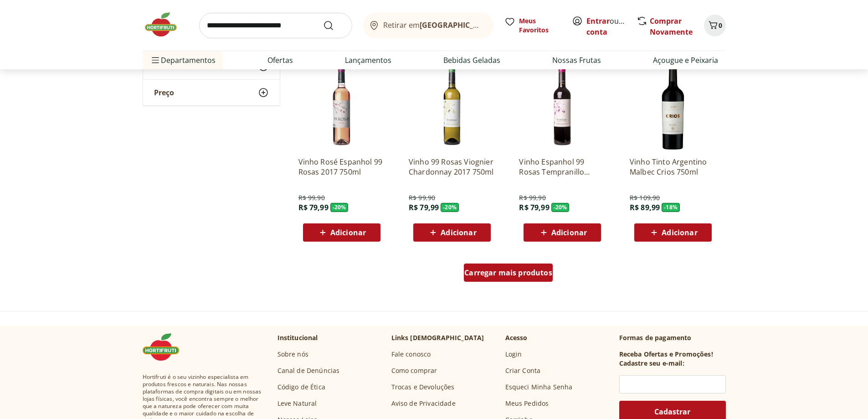 Image resolution: width=868 pixels, height=419 pixels. I want to click on span: R$ 89,99, so click(645, 207).